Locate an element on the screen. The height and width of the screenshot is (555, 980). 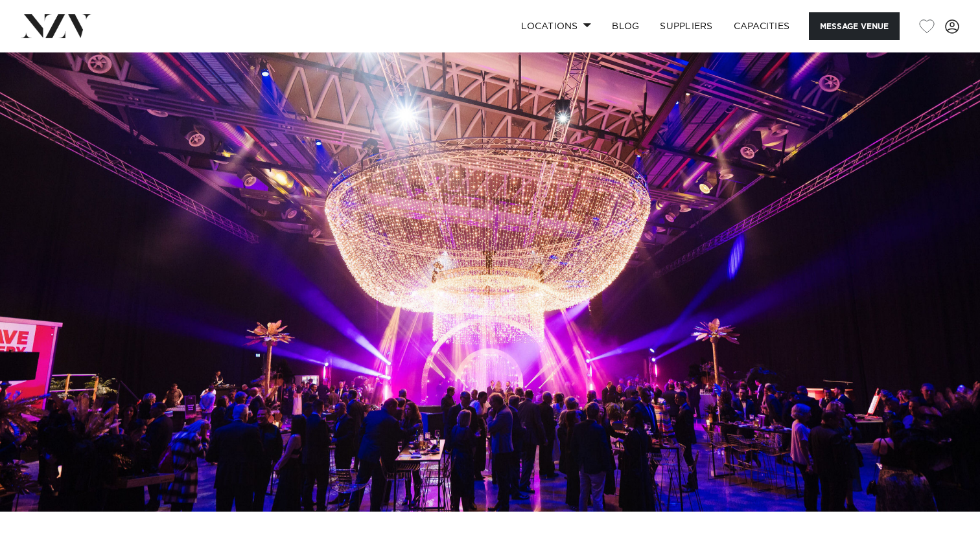
a: Capacities is located at coordinates (762, 26).